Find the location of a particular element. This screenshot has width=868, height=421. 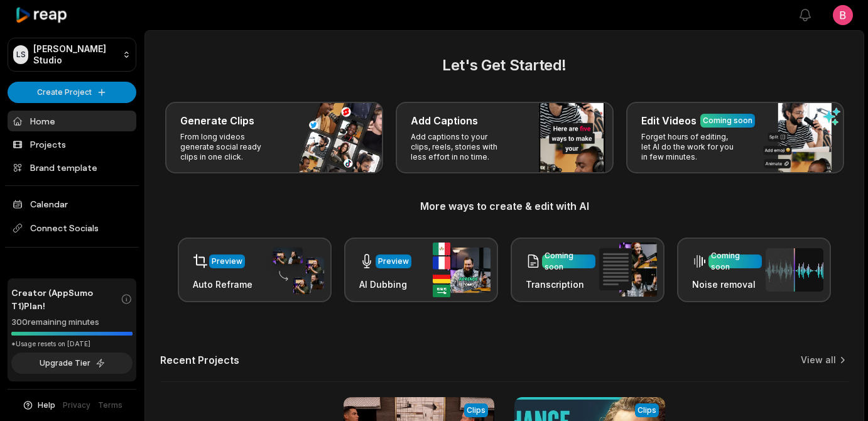

button: Create Project is located at coordinates (72, 92).